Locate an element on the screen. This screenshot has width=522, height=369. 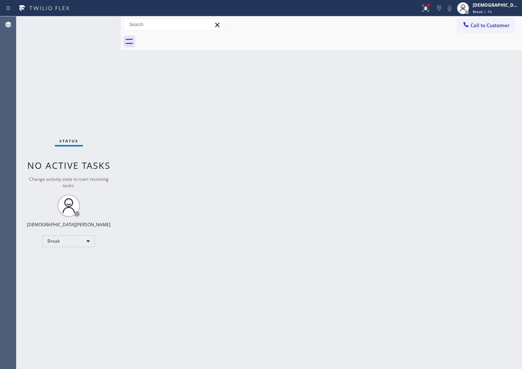
span: Change activity state to start receiving tasks. is located at coordinates (69, 182).